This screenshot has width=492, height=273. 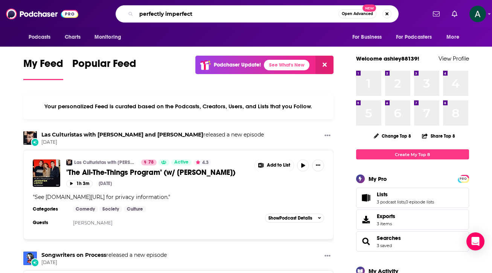 What do you see at coordinates (111, 209) in the screenshot?
I see `a: Society` at bounding box center [111, 209].